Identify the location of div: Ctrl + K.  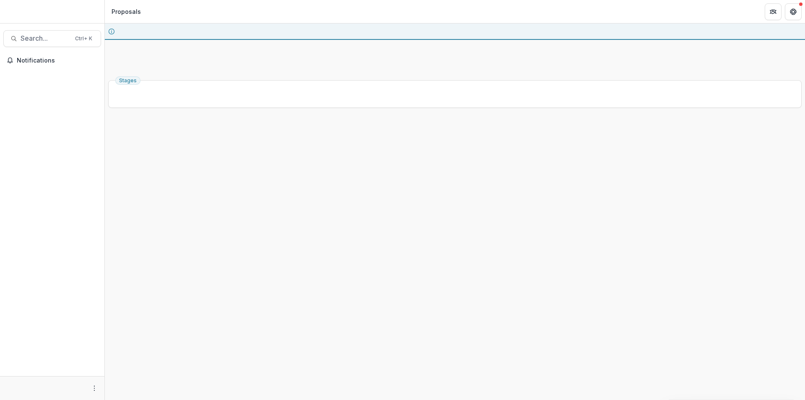
(83, 39).